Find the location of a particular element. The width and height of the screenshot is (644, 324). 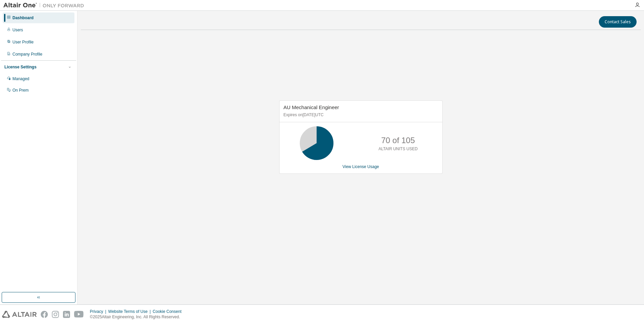

p: ALTAIR UNITS USED is located at coordinates (398, 149).